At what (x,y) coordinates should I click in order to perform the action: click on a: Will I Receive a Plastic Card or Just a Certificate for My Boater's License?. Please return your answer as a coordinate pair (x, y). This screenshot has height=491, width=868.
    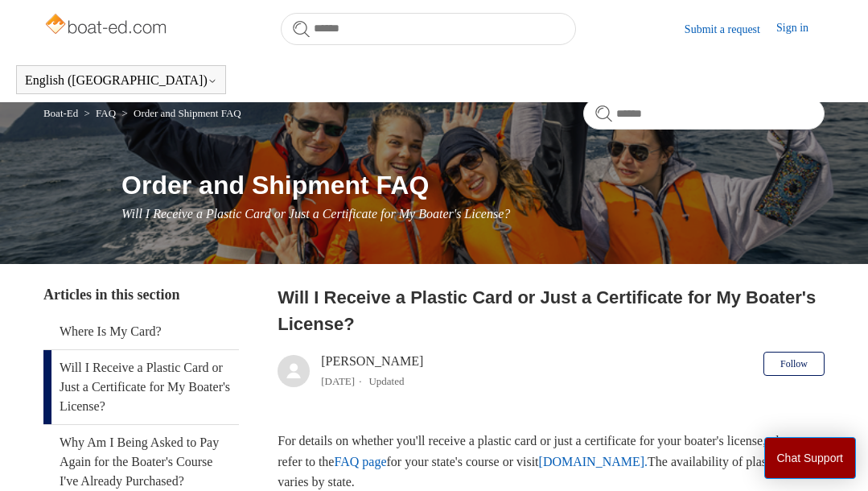
    Looking at the image, I should click on (141, 387).